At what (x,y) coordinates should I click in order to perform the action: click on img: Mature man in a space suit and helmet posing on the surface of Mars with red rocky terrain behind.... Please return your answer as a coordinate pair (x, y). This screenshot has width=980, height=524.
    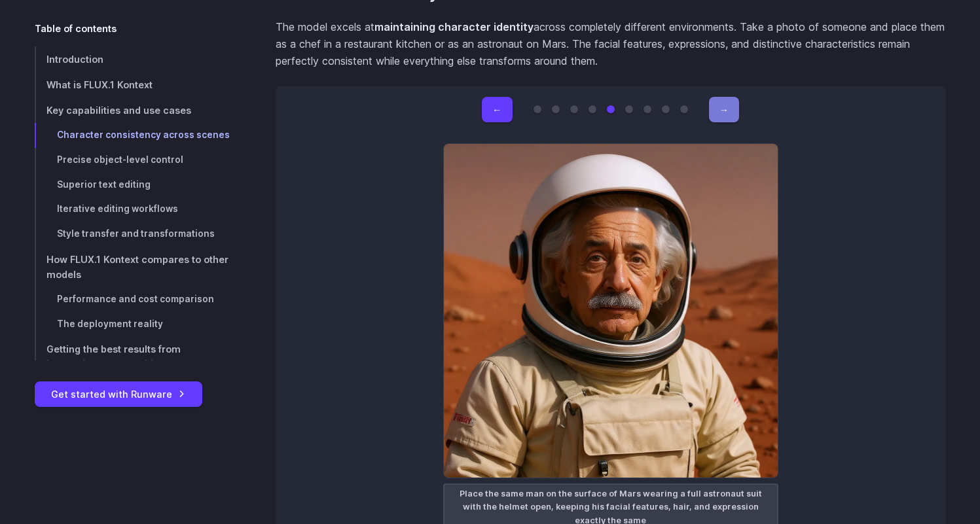
    Looking at the image, I should click on (611, 311).